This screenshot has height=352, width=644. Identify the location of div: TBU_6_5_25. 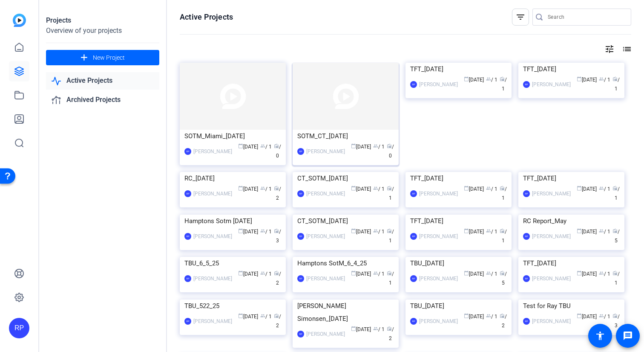
(232, 263).